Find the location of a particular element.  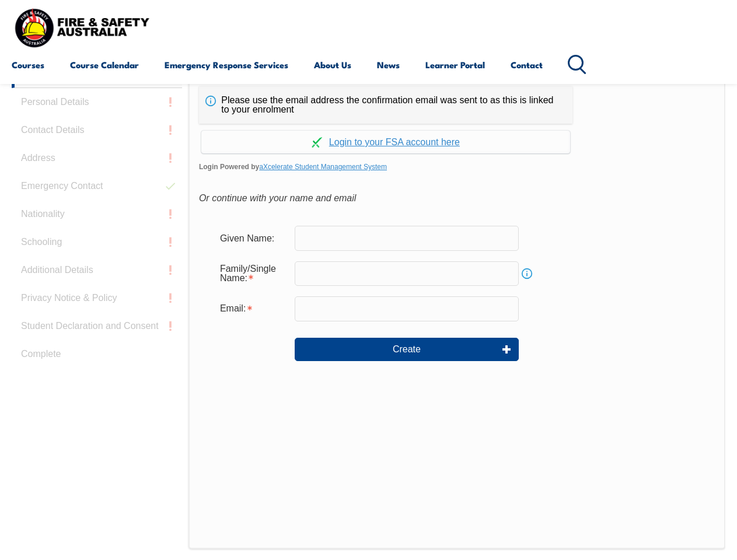

a: About Us is located at coordinates (333, 65).